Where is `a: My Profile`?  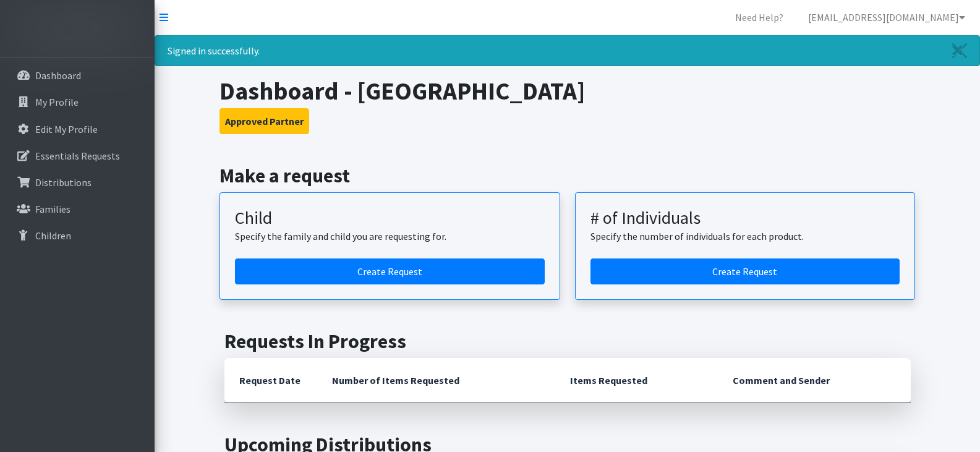 a: My Profile is located at coordinates (77, 102).